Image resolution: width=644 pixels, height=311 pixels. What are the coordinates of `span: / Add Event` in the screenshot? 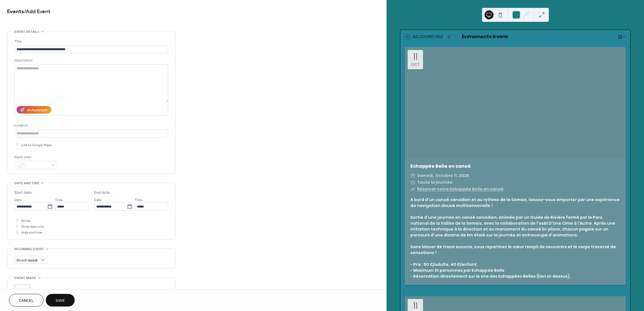 It's located at (37, 11).